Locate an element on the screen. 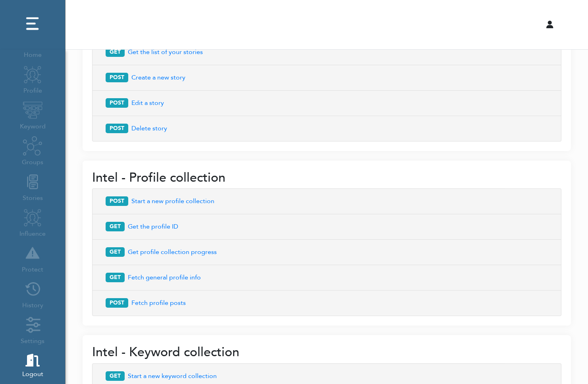 This screenshot has height=384, width=588. button: GETGet the profile ID is located at coordinates (327, 227).